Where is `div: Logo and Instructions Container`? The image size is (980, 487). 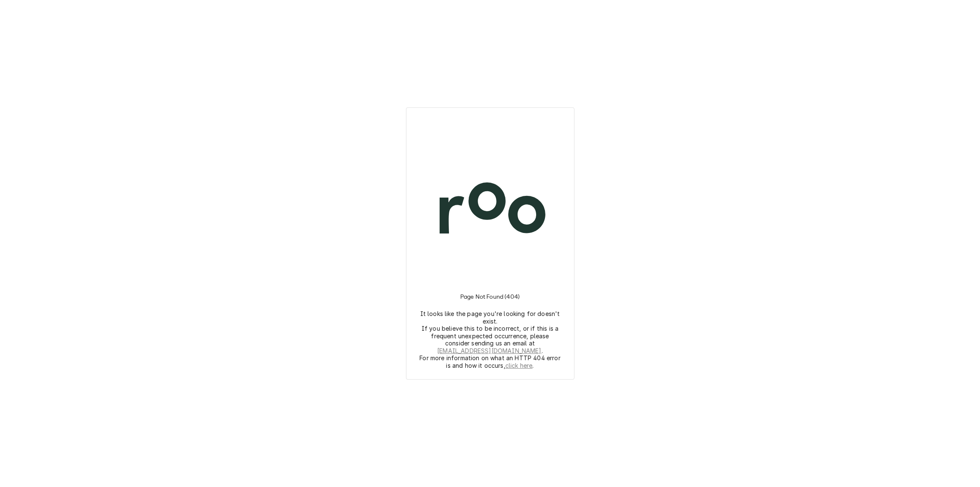 div: Logo and Instructions Container is located at coordinates (490, 244).